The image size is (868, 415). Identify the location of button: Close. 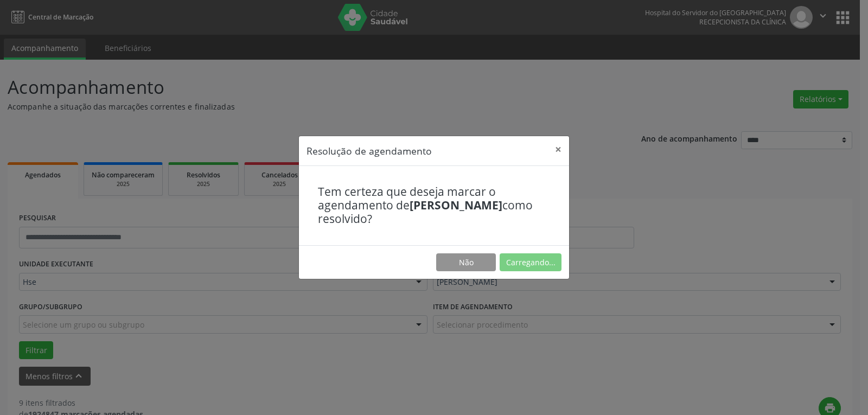
(558, 149).